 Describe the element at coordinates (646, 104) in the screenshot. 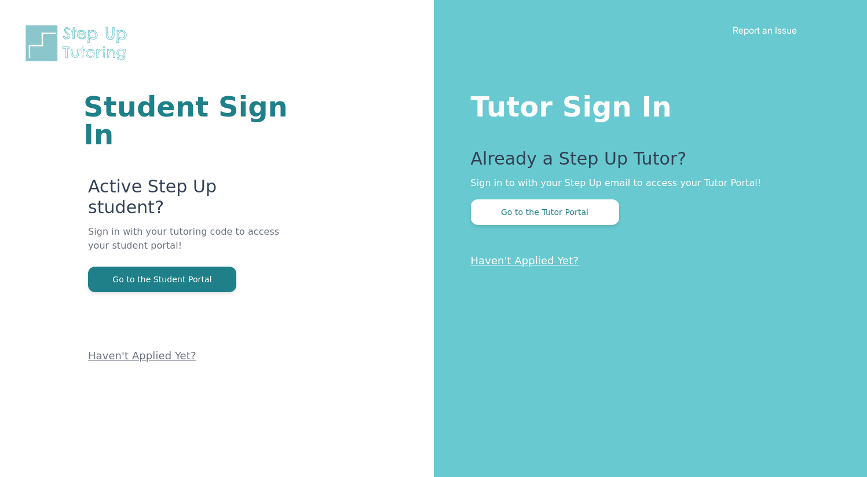

I see `h1: Tutor Sign In` at that location.